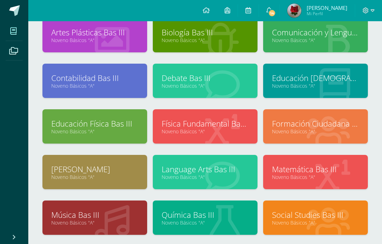 The height and width of the screenshot is (244, 382). Describe the element at coordinates (315, 123) in the screenshot. I see `a: Formación Ciudadana Bas III` at that location.